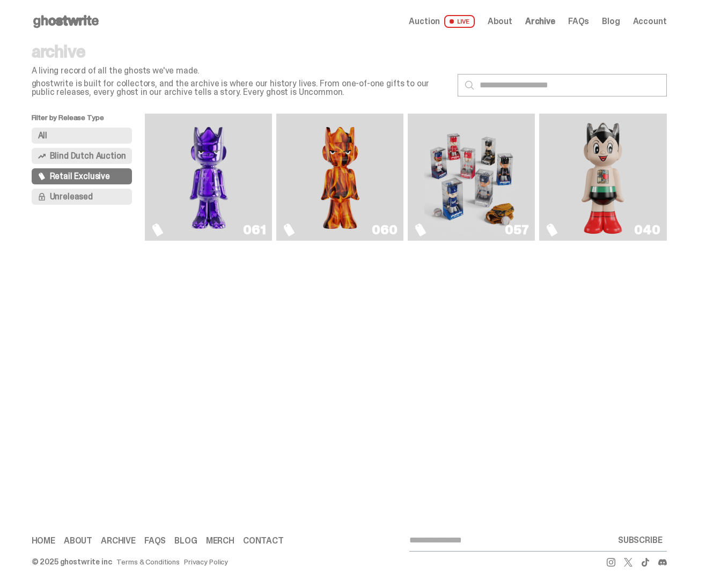 This screenshot has height=588, width=706. Describe the element at coordinates (72, 562) in the screenshot. I see `div: © 2025 ghostwrite inc` at that location.